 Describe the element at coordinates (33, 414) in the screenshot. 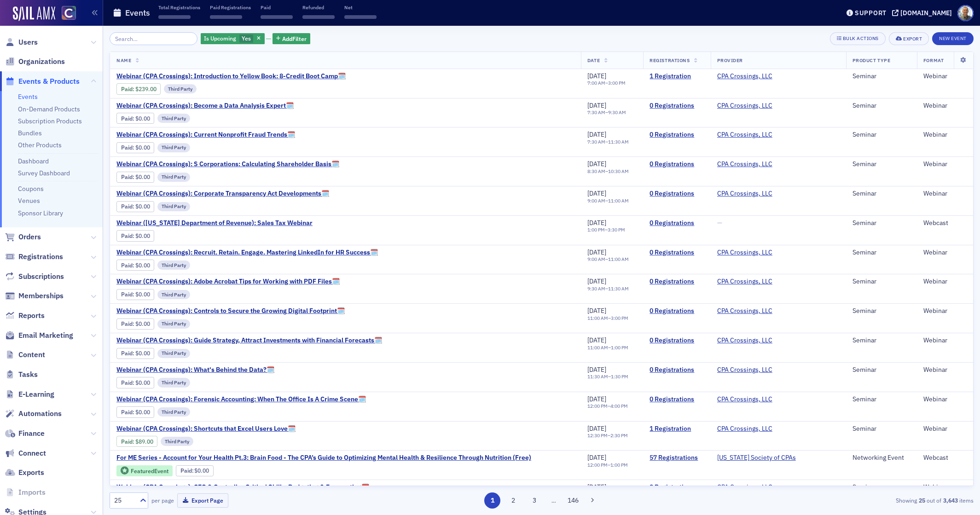

I see `a: Automations` at that location.